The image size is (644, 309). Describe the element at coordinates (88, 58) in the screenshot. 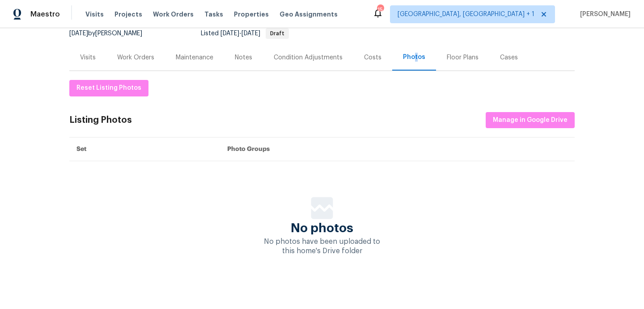

I see `div: Visits` at that location.